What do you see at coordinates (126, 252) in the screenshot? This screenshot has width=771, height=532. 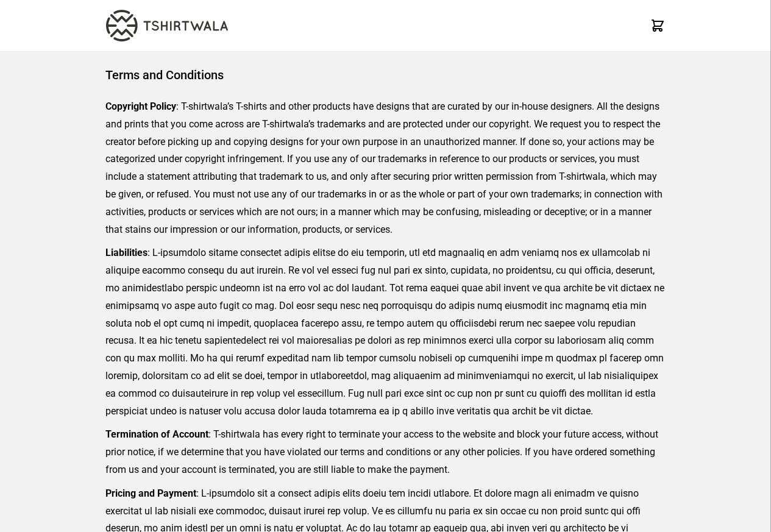 I see `strong: Liabilities` at bounding box center [126, 252].